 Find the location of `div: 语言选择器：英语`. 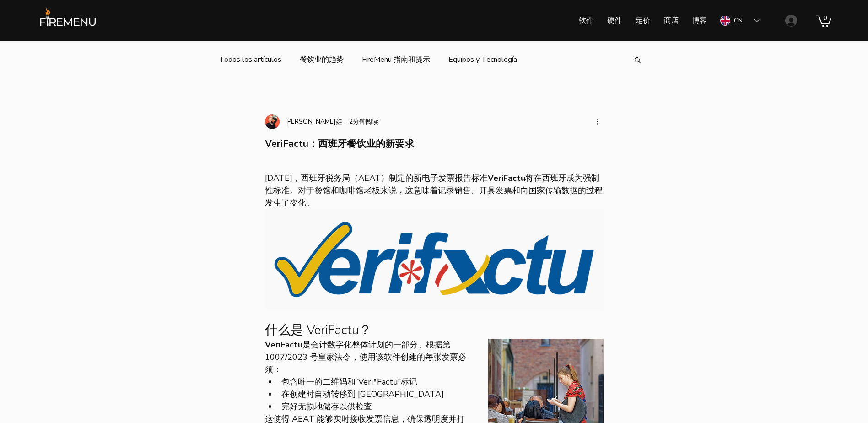

div: 语言选择器：英语 is located at coordinates (740, 21).